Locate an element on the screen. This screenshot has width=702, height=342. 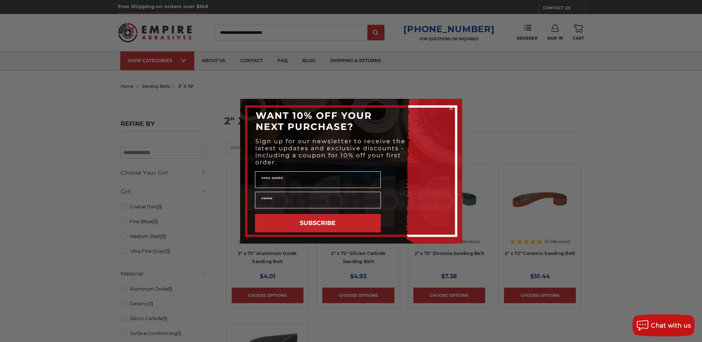
span: WANT 10% OFF YOUR NEXT PURCHASE? is located at coordinates (314, 121).